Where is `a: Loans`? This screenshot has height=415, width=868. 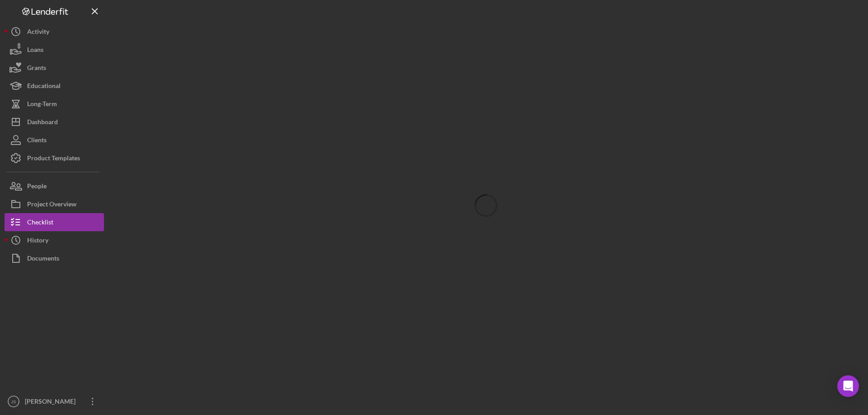 a: Loans is located at coordinates (54, 49).